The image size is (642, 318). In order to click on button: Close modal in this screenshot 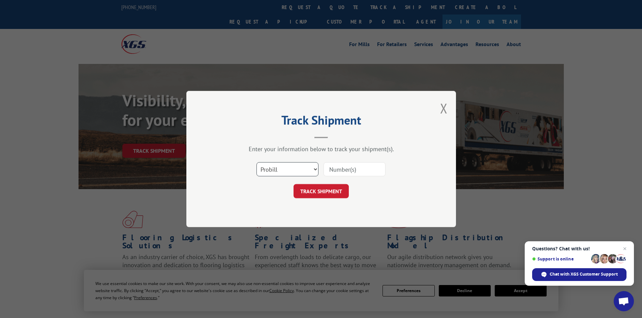, I will do `click(444, 108)`.